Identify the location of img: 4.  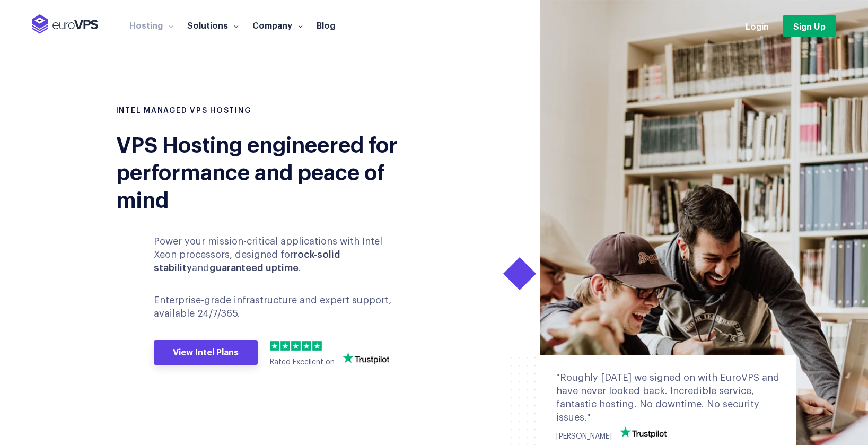
(307, 346).